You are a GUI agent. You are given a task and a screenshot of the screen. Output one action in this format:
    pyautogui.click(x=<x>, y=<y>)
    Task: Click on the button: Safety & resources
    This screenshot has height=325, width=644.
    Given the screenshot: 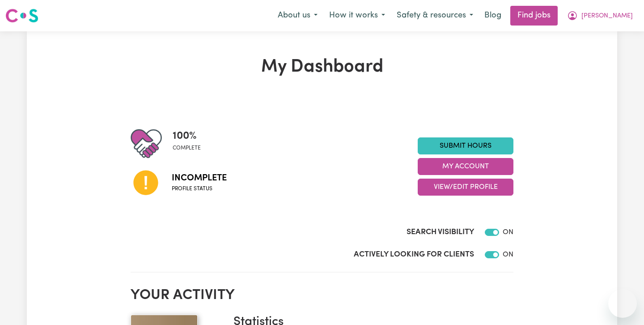 What is the action you would take?
    pyautogui.click(x=435, y=16)
    